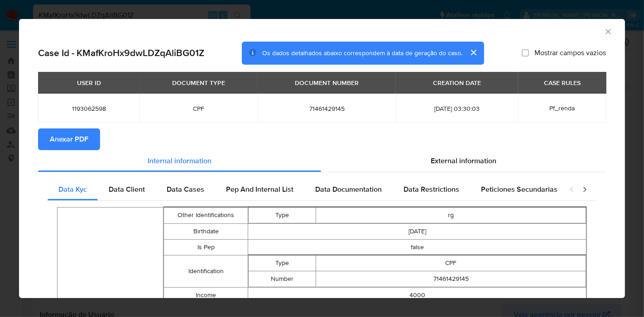 Image resolution: width=644 pixels, height=317 pixels. I want to click on span: Data Documentation, so click(348, 189).